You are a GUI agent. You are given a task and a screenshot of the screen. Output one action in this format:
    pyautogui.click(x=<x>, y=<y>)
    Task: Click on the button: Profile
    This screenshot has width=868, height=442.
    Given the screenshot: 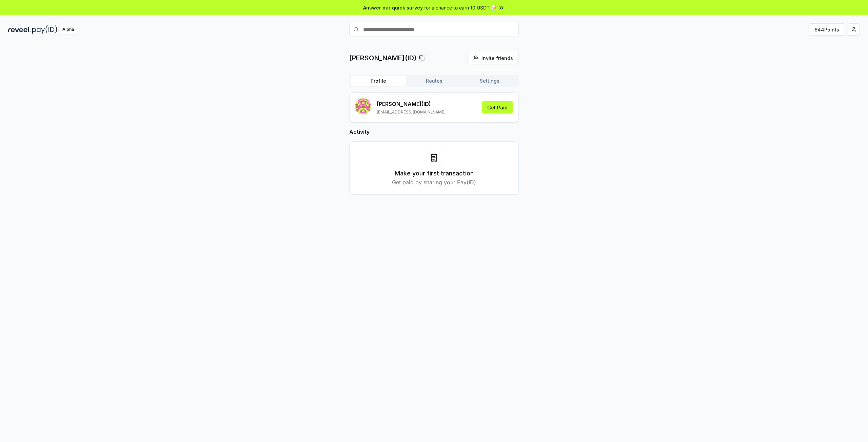 What is the action you would take?
    pyautogui.click(x=379, y=81)
    